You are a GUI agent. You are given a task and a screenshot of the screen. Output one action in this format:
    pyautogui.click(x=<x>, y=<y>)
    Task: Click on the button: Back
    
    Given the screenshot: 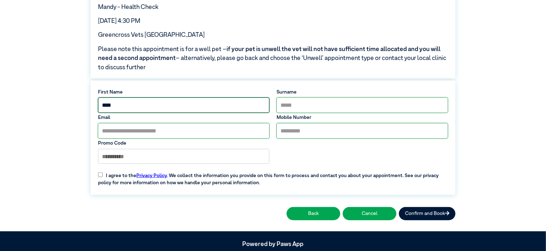 What is the action you would take?
    pyautogui.click(x=313, y=214)
    